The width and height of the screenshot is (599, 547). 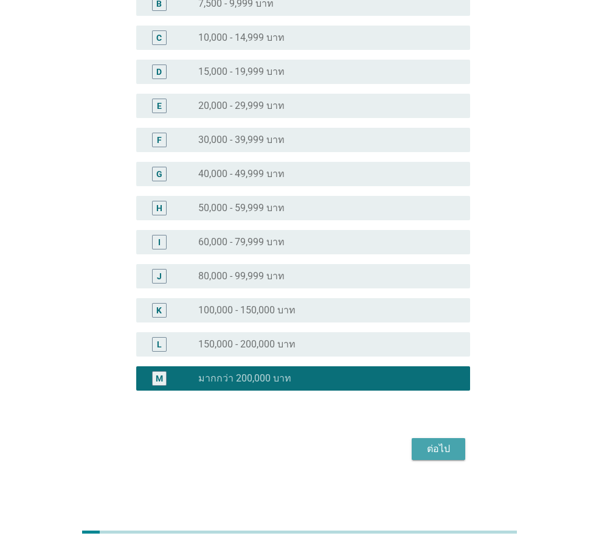 I want to click on label: มากกว่า 200,000 บาท, so click(x=245, y=378).